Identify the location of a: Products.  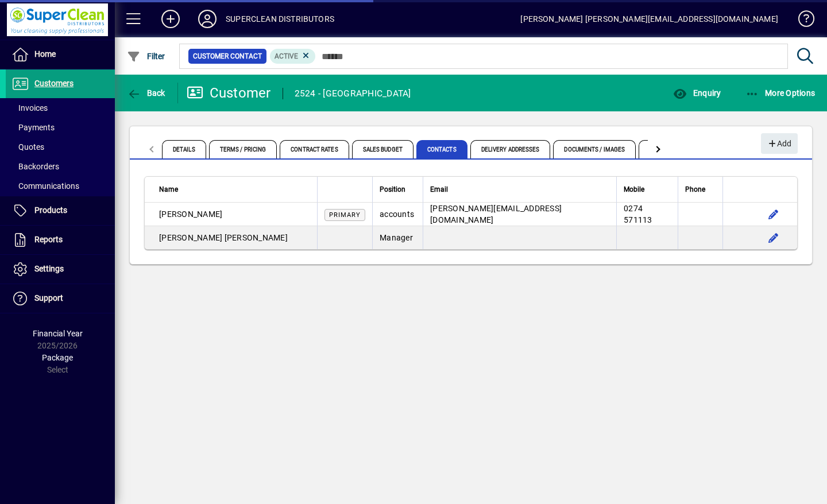
(61, 210).